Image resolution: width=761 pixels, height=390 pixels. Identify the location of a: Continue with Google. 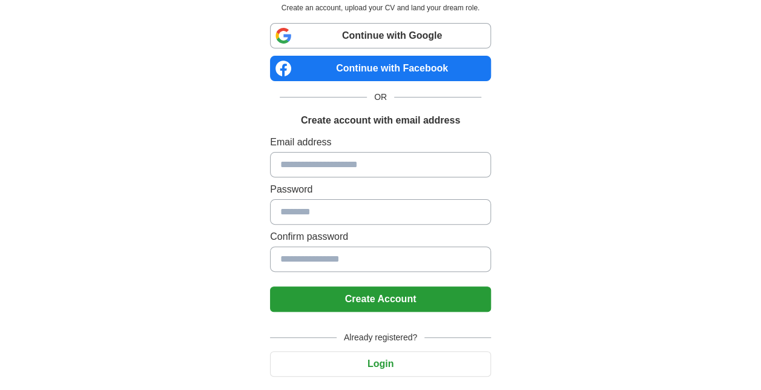
(380, 36).